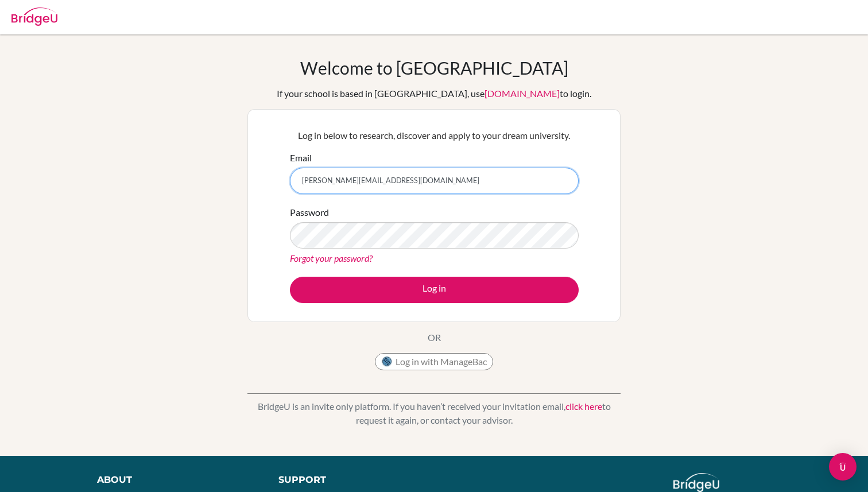  What do you see at coordinates (434, 135) in the screenshot?
I see `p: Log in below to research, discover and apply to your dream university.` at bounding box center [434, 135].